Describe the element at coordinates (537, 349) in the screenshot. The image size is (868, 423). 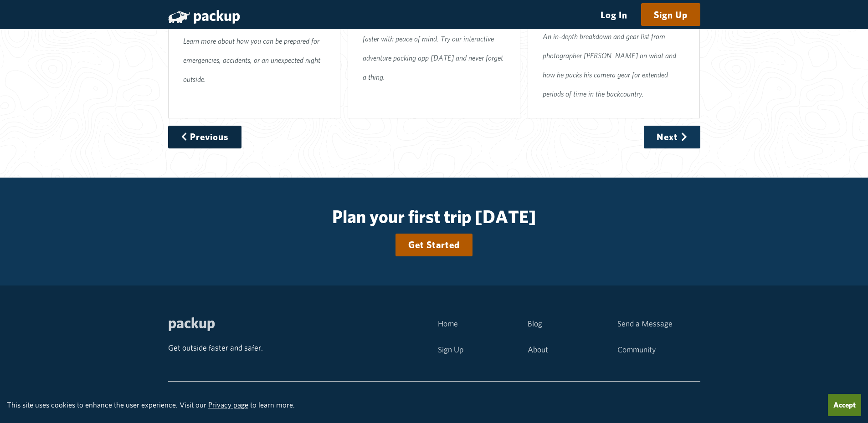
I see `a: About` at that location.